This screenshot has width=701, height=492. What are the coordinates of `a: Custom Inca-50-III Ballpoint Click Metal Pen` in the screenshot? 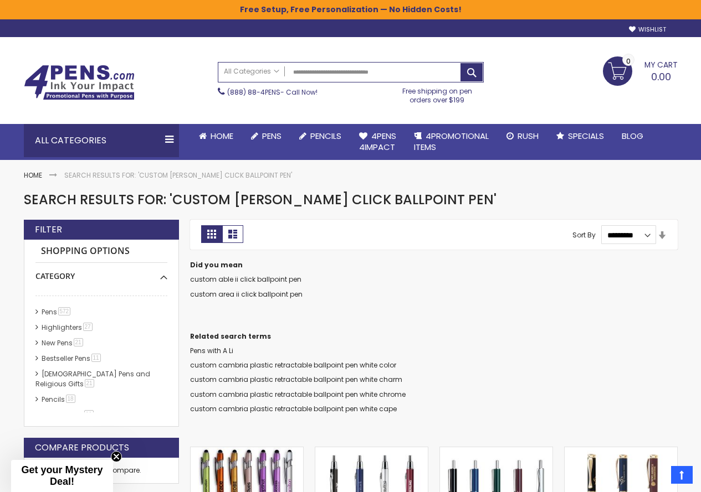 It's located at (496, 451).